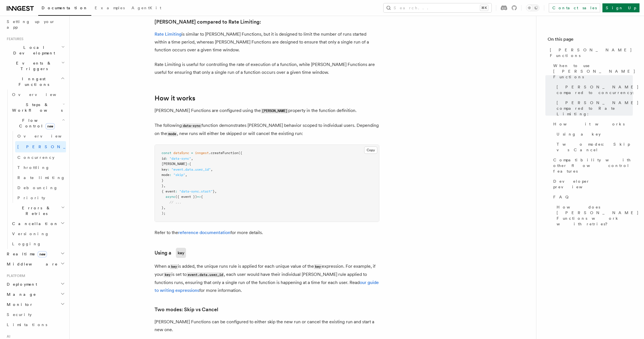 Image resolution: width=644 pixels, height=339 pixels. Describe the element at coordinates (35, 82) in the screenshot. I see `button: Inngest Functions` at that location.